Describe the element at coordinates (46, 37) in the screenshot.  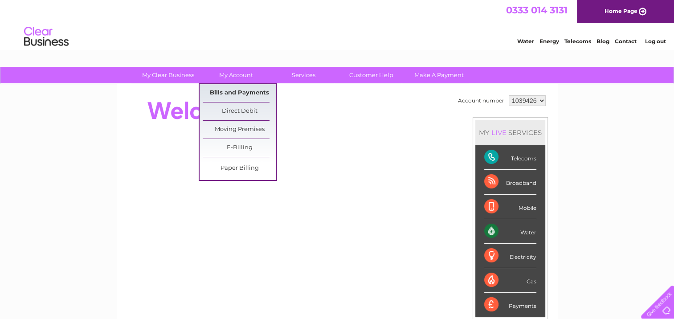
I see `img: logo.png` at that location.